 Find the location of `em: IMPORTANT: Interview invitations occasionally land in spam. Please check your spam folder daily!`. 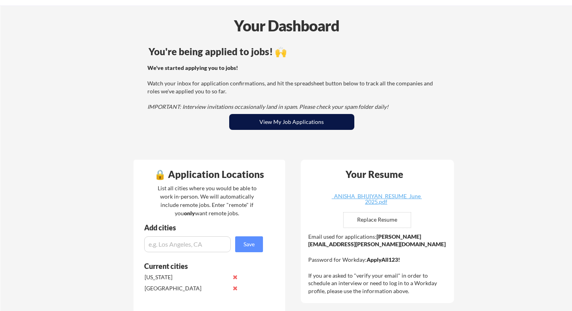

em: IMPORTANT: Interview invitations occasionally land in spam. Please check your spam folder daily! is located at coordinates (268, 106).